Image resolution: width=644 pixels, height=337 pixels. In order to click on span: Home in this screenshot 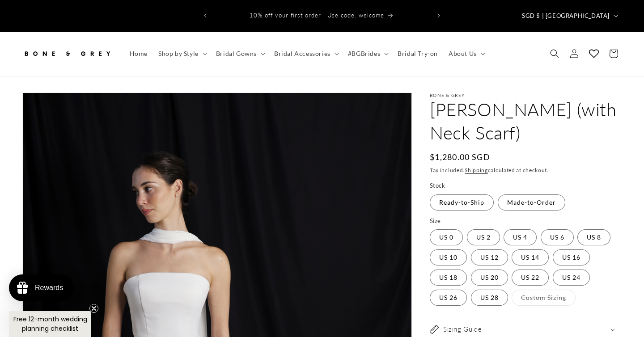, I will do `click(139, 53)`.